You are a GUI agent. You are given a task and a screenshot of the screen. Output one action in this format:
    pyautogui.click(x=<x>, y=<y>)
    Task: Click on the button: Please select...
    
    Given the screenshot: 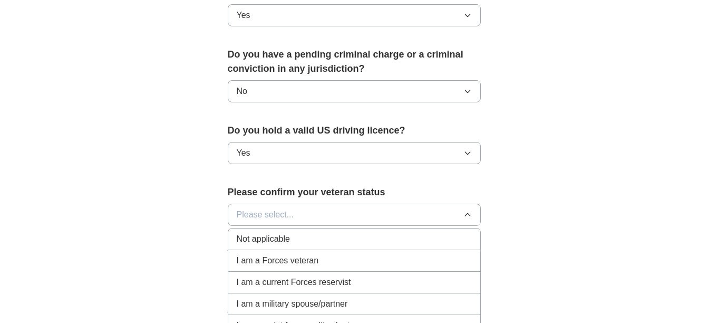 What is the action you would take?
    pyautogui.click(x=354, y=215)
    